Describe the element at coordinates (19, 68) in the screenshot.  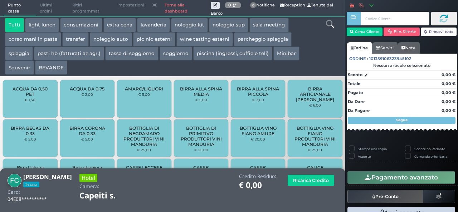
I see `button: Souvenir` at that location.